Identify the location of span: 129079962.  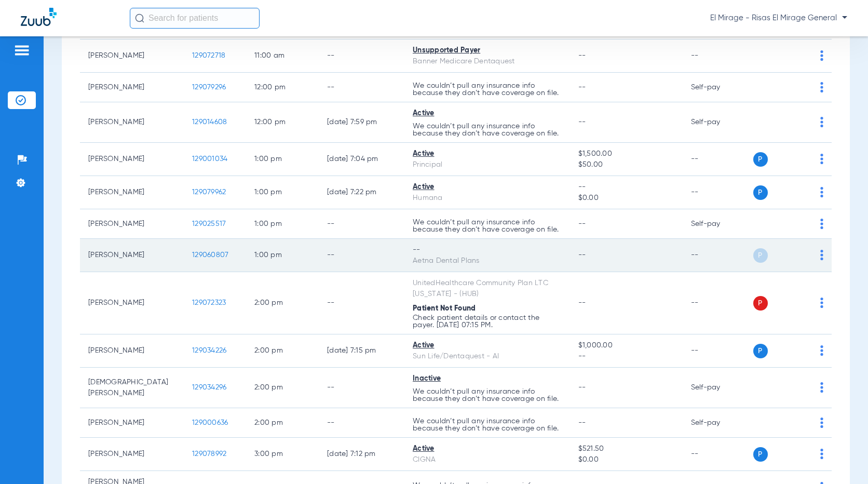
(209, 192).